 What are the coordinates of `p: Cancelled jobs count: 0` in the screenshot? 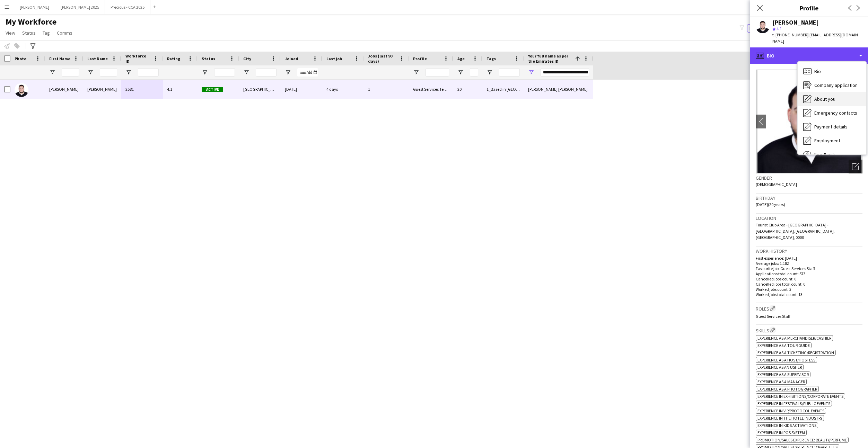 It's located at (809, 279).